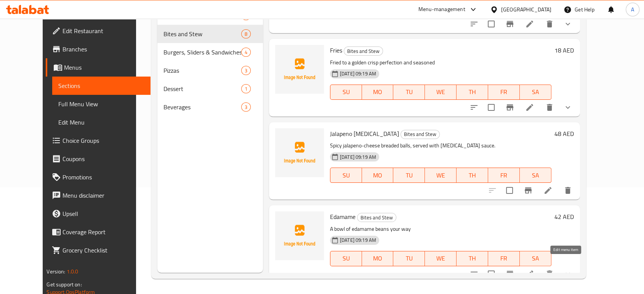 This screenshot has height=294, width=644. What do you see at coordinates (101, 104) in the screenshot?
I see `a: Full Menu View` at bounding box center [101, 104].